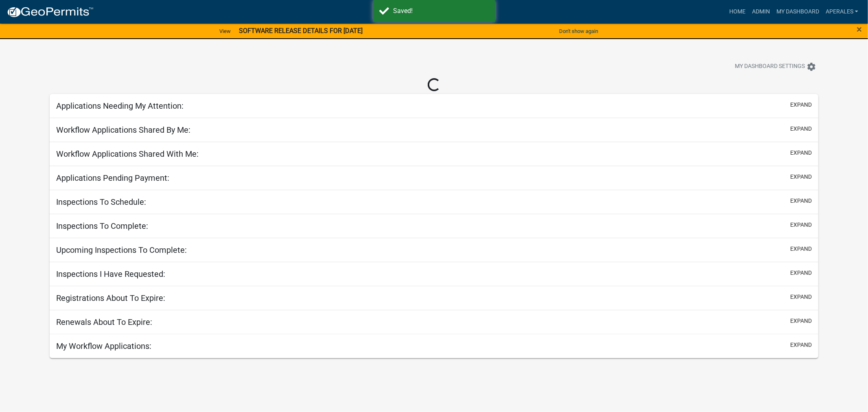  I want to click on a: aperales, so click(841, 12).